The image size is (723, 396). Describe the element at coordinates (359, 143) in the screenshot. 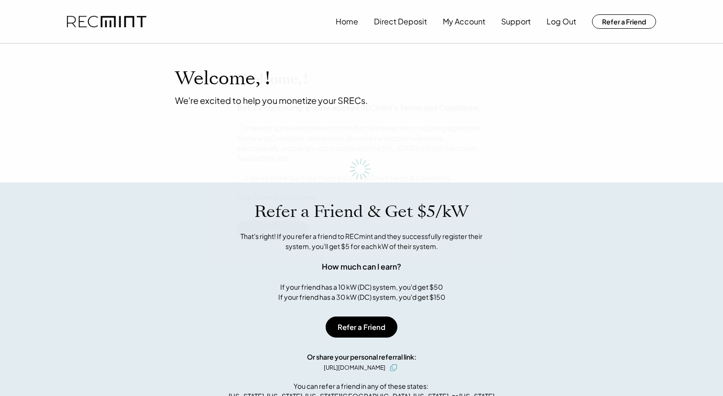

I see `label: I hereby agree and consent to conduct all transactions, including signing the Terms and Condition...` at that location.